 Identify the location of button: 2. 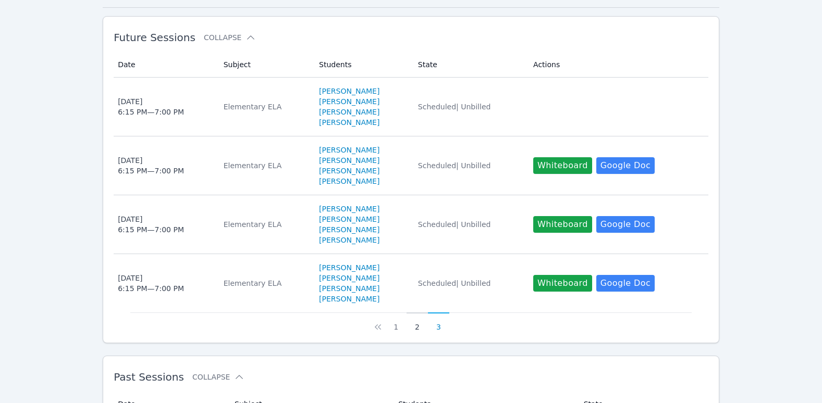
(417, 322).